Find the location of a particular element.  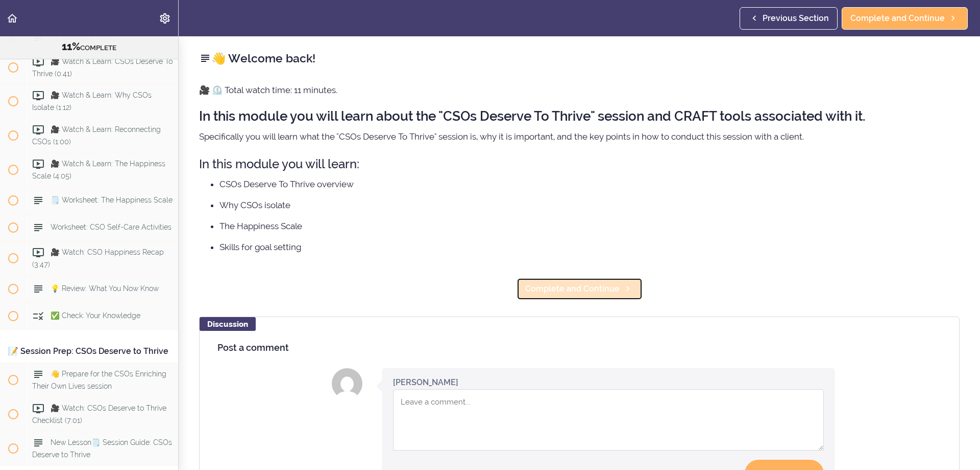

span: 🎥 Watch & Learn: Reconnecting CSOs (1:00) is located at coordinates (96, 135).